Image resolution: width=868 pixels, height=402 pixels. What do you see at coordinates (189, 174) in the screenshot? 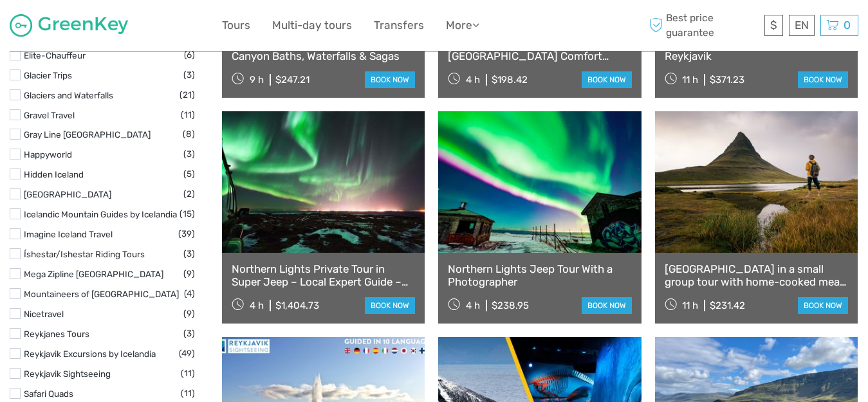
I see `span: (5)` at bounding box center [189, 174].